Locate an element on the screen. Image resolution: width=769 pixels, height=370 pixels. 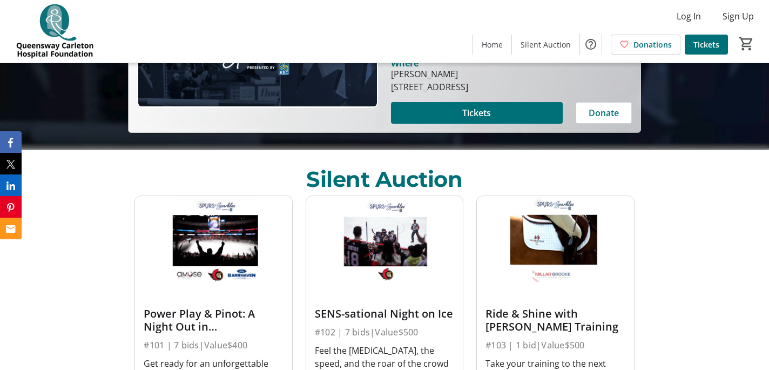
a: Tickets is located at coordinates (706, 44).